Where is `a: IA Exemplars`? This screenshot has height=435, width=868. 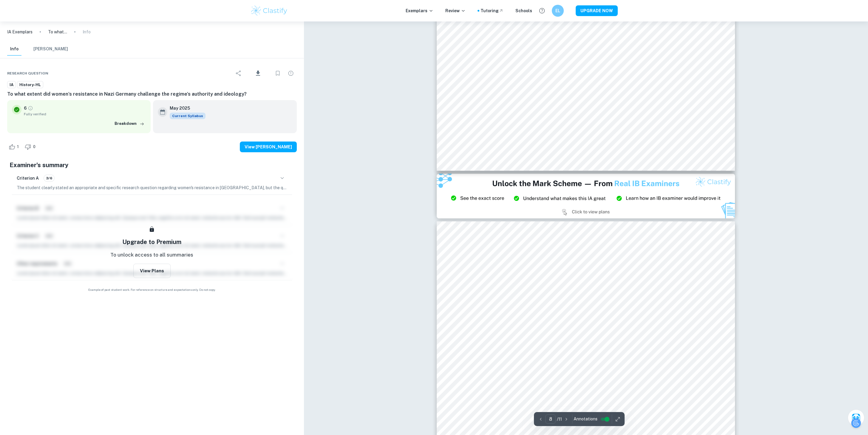
a: IA Exemplars is located at coordinates (20, 32).